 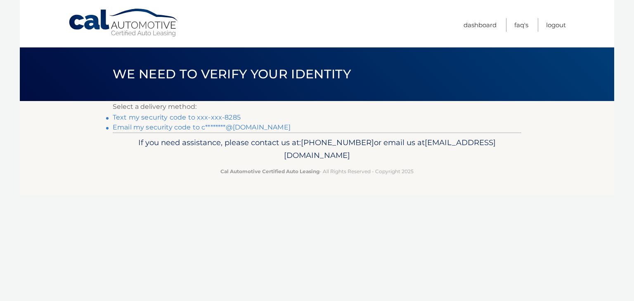 I want to click on a: Dashboard, so click(x=480, y=25).